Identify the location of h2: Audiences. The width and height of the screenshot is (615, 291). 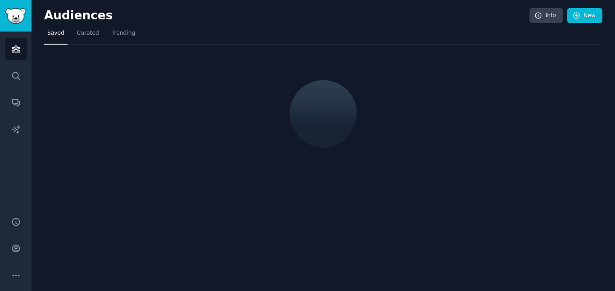
(287, 16).